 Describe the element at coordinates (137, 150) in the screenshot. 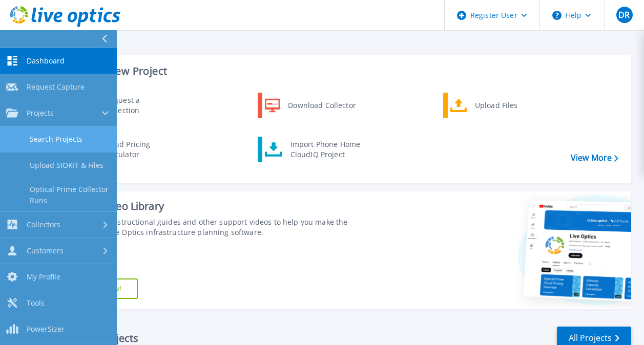

I see `div: Cloud Pricing Calculator` at that location.